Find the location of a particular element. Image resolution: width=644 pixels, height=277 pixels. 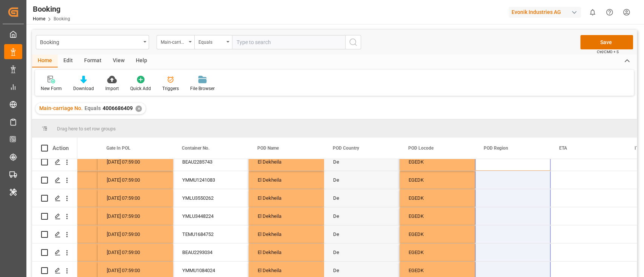

span: 4006686409 is located at coordinates (118, 108).